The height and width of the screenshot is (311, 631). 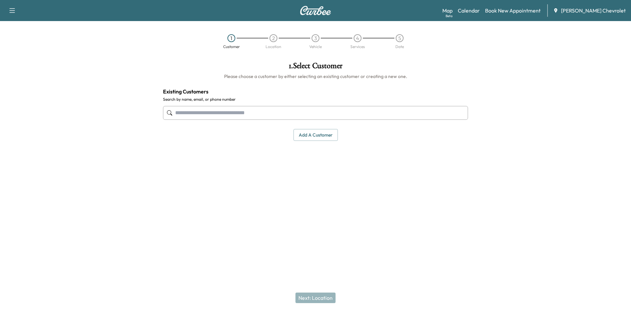 What do you see at coordinates (315, 135) in the screenshot?
I see `button: Add a customer` at bounding box center [315, 135].